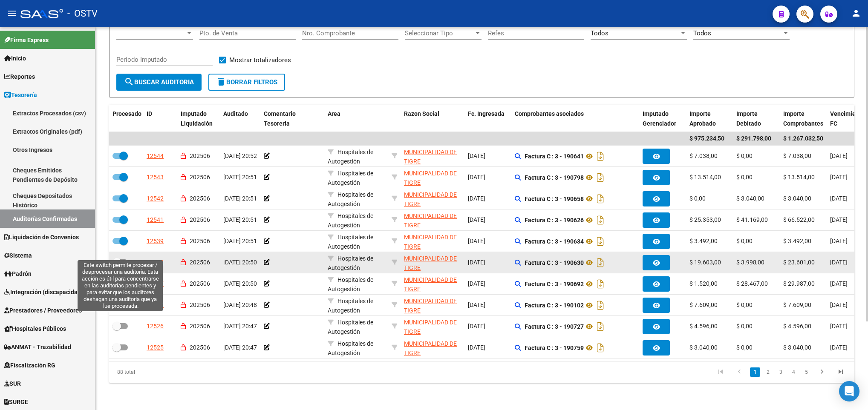 The image size is (868, 410). Describe the element at coordinates (752, 220) in the screenshot. I see `span: $ 41.169,00` at that location.